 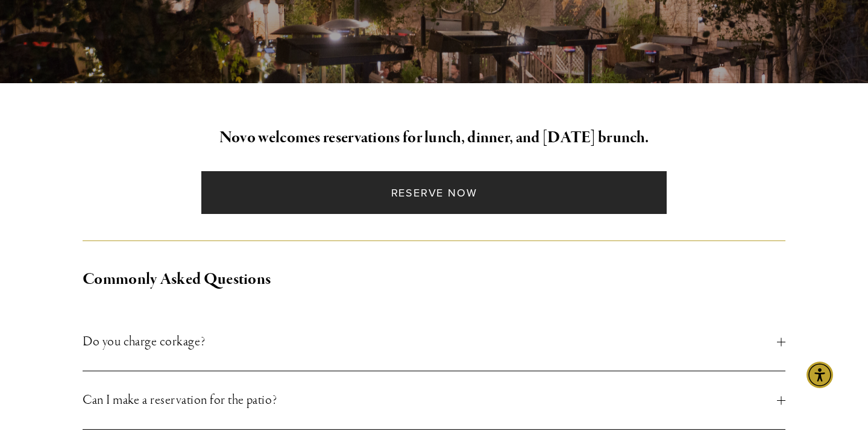 I want to click on a: Reserve Now, so click(x=433, y=192).